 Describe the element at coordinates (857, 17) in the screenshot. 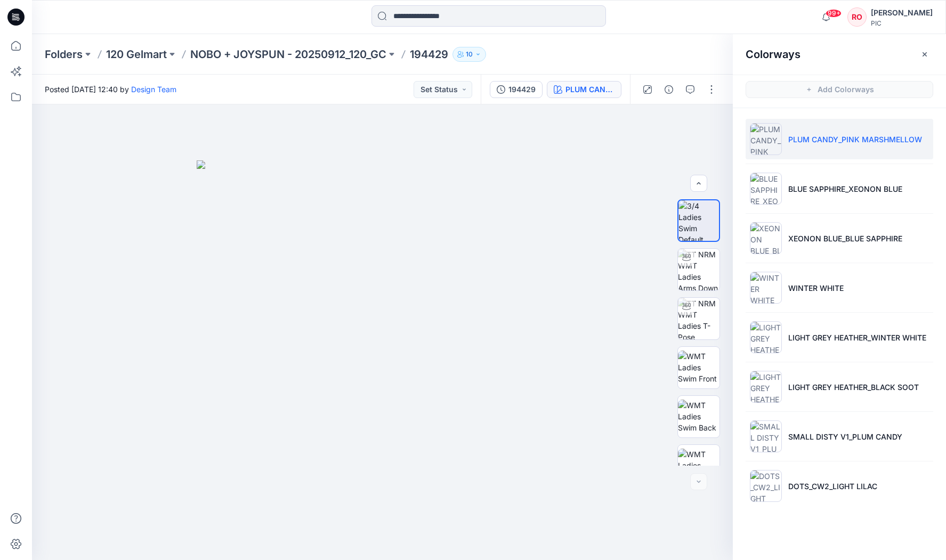

I see `div: RO` at that location.